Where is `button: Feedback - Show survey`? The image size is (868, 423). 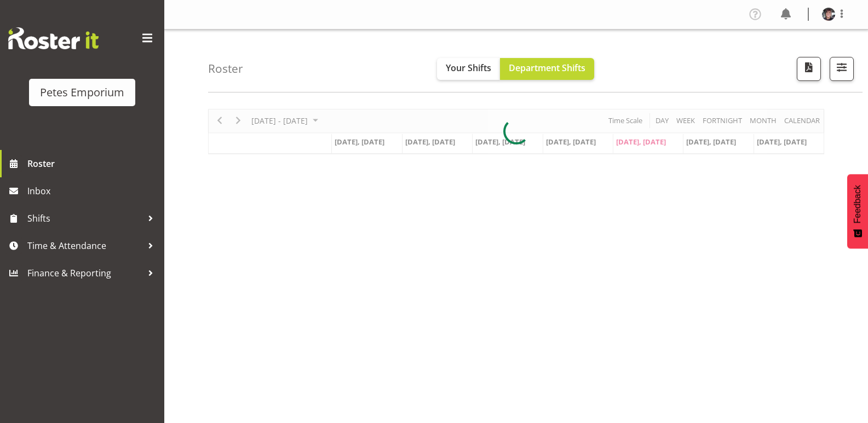 button: Feedback - Show survey is located at coordinates (858, 211).